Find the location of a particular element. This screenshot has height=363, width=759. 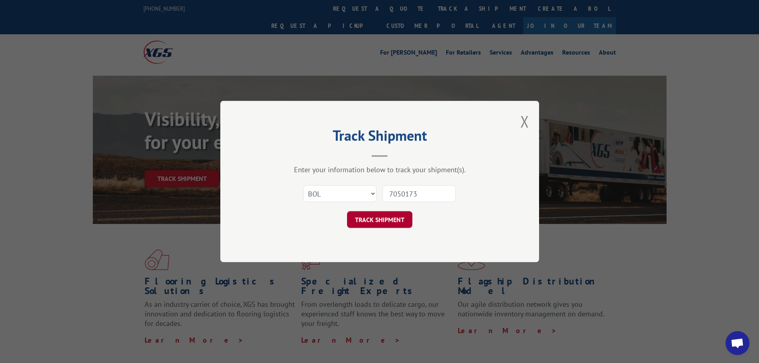

input: Number(s) is located at coordinates (419, 194).